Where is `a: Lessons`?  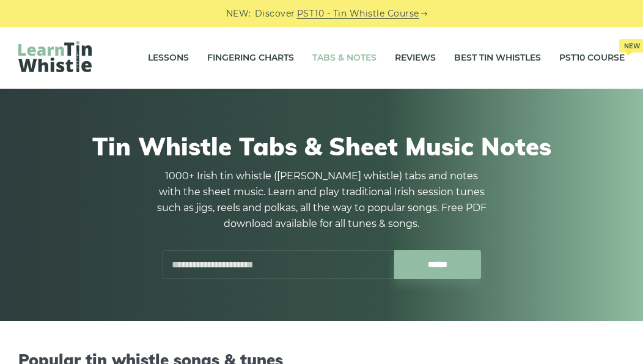 a: Lessons is located at coordinates (168, 58).